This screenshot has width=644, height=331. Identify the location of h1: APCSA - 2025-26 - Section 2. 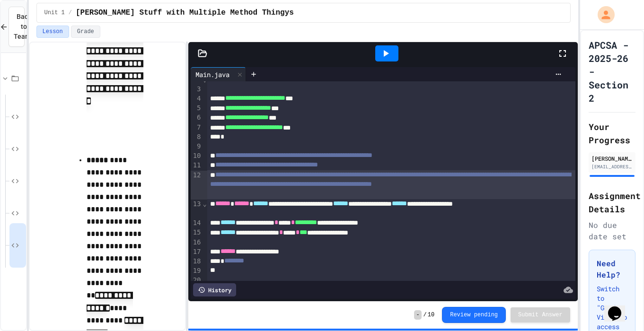
(612, 72).